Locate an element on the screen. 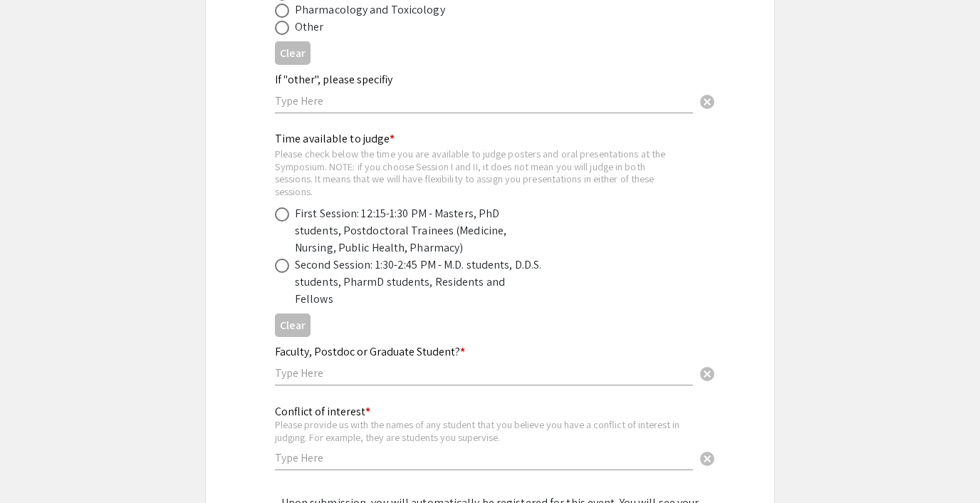 This screenshot has height=503, width=980. mat-label: Conflict of interest is located at coordinates (323, 411).